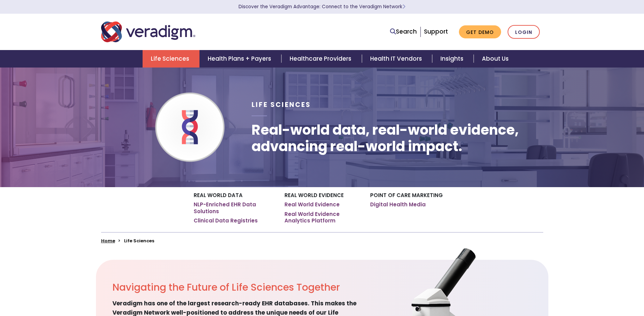 The height and width of the screenshot is (316, 644). Describe the element at coordinates (226, 221) in the screenshot. I see `a: Clinical Data Registries` at that location.